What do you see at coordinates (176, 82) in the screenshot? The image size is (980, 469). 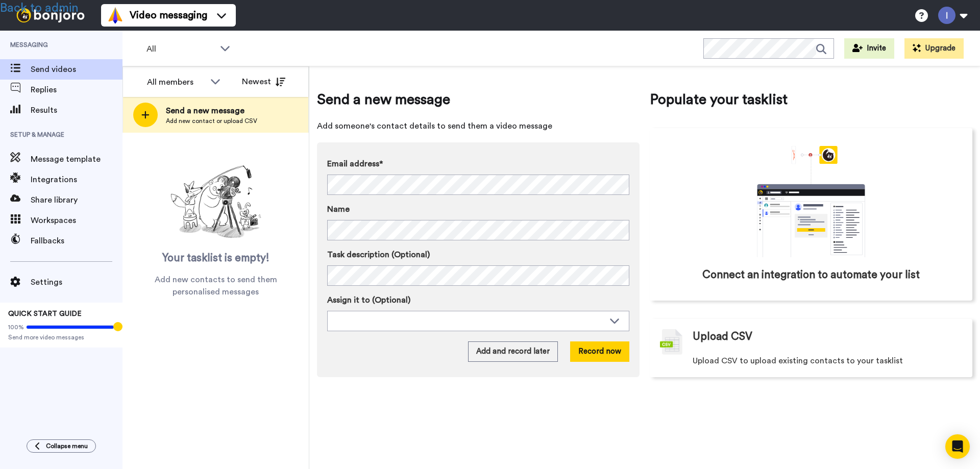 I see `div: All members` at bounding box center [176, 82].